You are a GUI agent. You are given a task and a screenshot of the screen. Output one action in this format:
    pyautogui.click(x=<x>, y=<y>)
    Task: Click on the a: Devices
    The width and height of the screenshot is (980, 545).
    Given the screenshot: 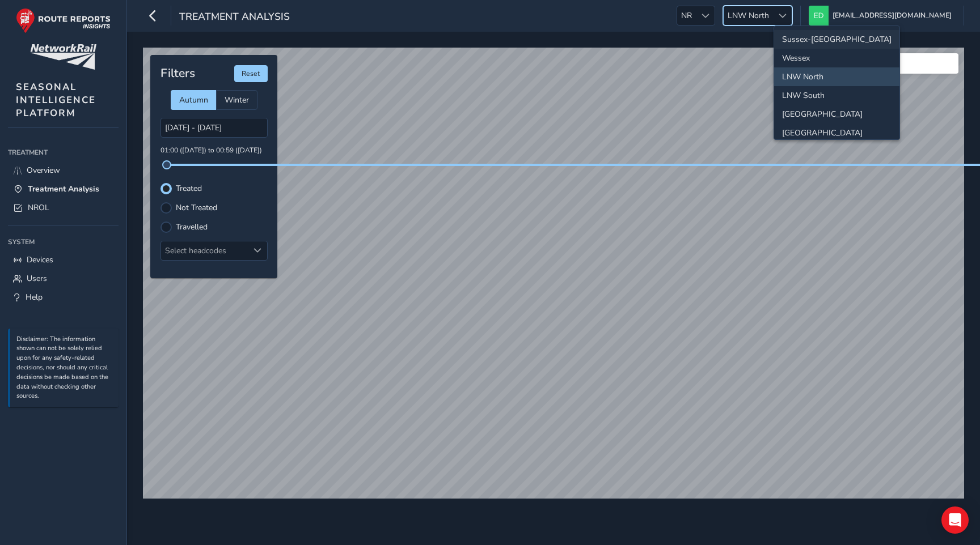 What is the action you would take?
    pyautogui.click(x=63, y=259)
    